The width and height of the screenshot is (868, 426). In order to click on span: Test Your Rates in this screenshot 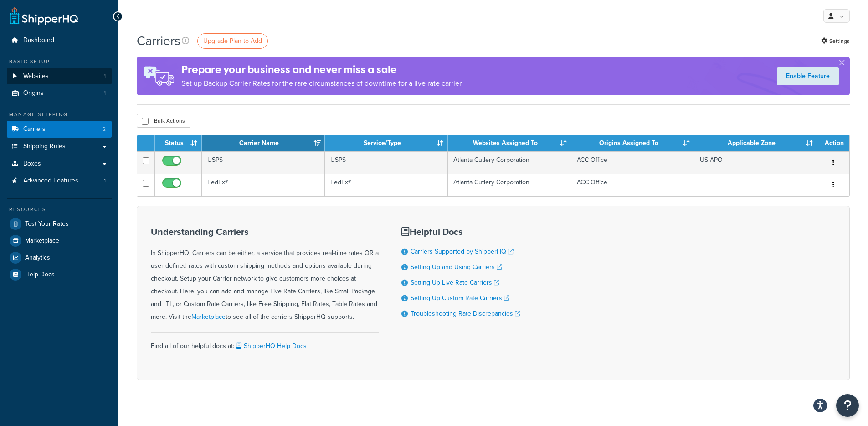, I will do `click(47, 224)`.